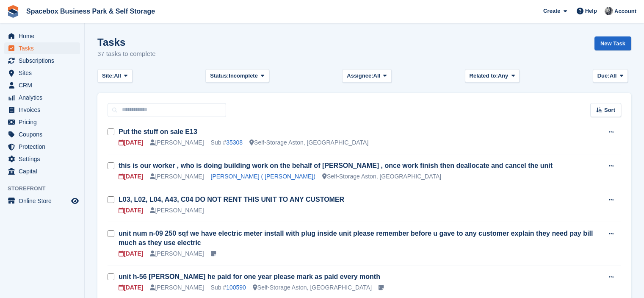 The image size is (644, 298). What do you see at coordinates (44, 159) in the screenshot?
I see `span: Settings` at bounding box center [44, 159].